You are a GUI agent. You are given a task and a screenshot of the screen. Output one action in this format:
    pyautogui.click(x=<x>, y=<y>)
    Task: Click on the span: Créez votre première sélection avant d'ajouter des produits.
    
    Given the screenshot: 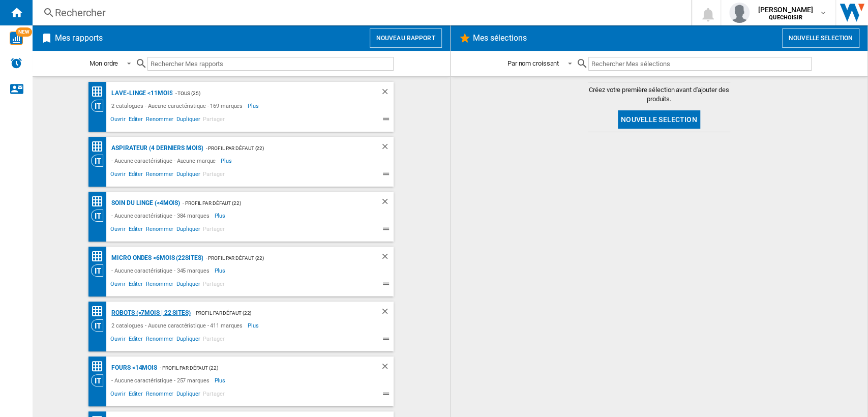 What is the action you would take?
    pyautogui.click(x=659, y=95)
    